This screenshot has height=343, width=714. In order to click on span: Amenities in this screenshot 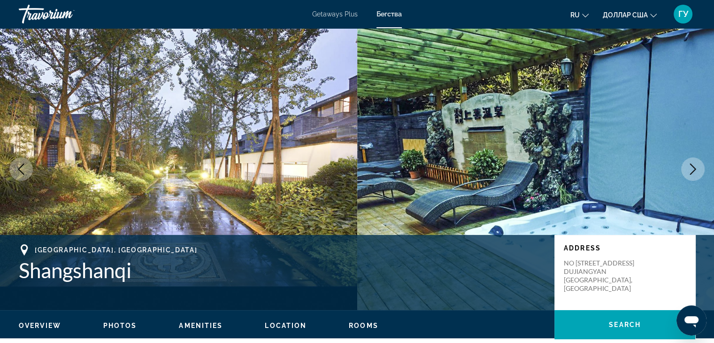, I will do `click(200, 325)`.